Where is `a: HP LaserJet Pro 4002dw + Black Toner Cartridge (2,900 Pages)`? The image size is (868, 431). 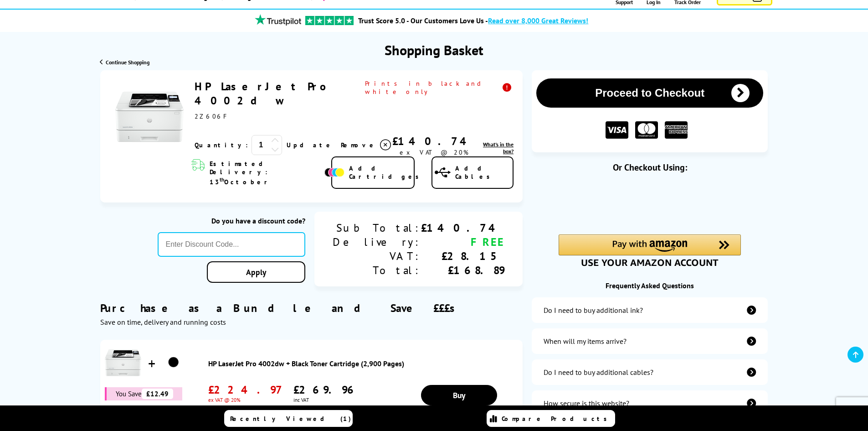
a: HP LaserJet Pro 4002dw + Black Toner Cartridge (2,900 Pages) is located at coordinates (363, 364).